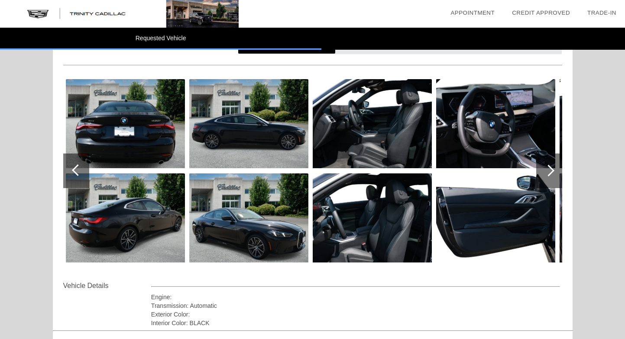 This screenshot has height=339, width=625. I want to click on img: 00047a0d00cc11293767a13ad1900b03x.jpg, so click(495, 218).